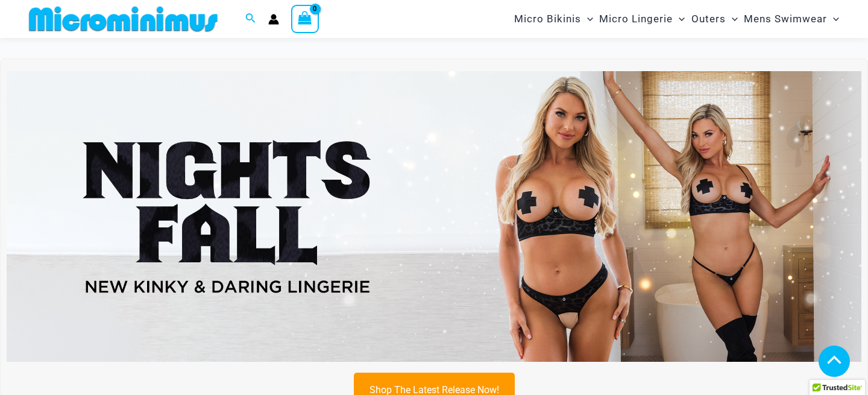 Image resolution: width=868 pixels, height=395 pixels. I want to click on a: Mens SwimwearMenu ToggleMenu Toggle, so click(792, 19).